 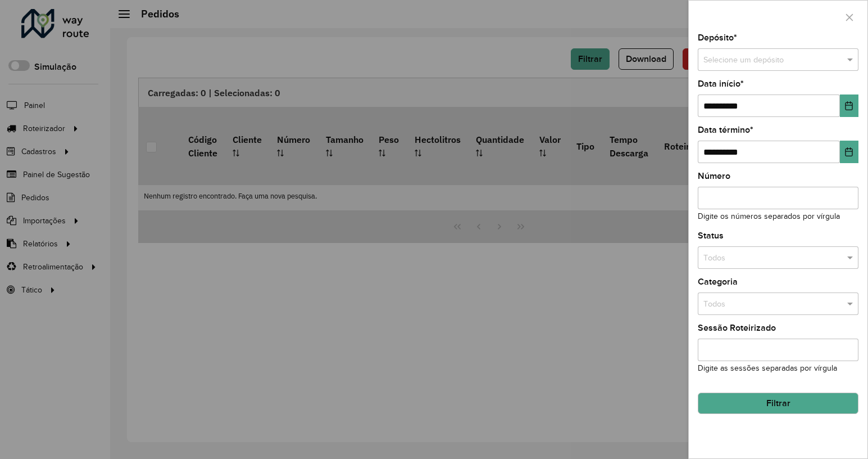 I want to click on label: Número, so click(x=715, y=176).